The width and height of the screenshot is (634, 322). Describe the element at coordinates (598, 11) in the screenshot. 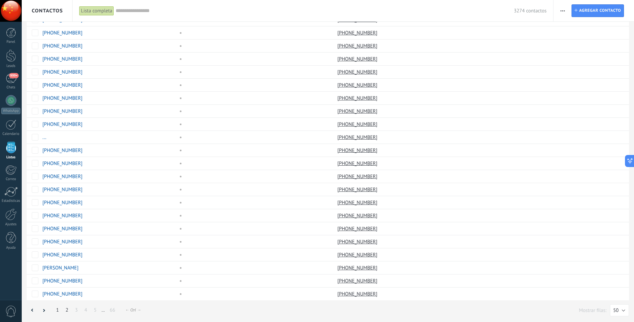

I see `a: Agregar contacto` at that location.